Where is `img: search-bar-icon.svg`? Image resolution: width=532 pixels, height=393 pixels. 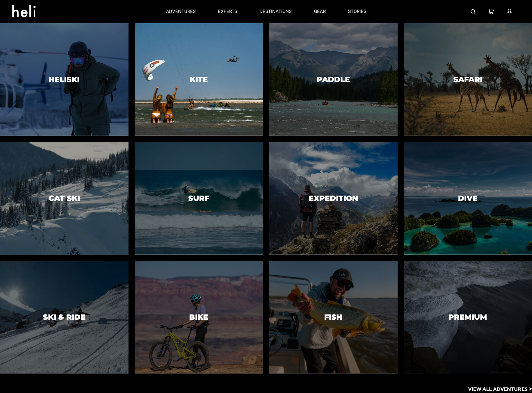
img: search-bar-icon.svg is located at coordinates (473, 12).